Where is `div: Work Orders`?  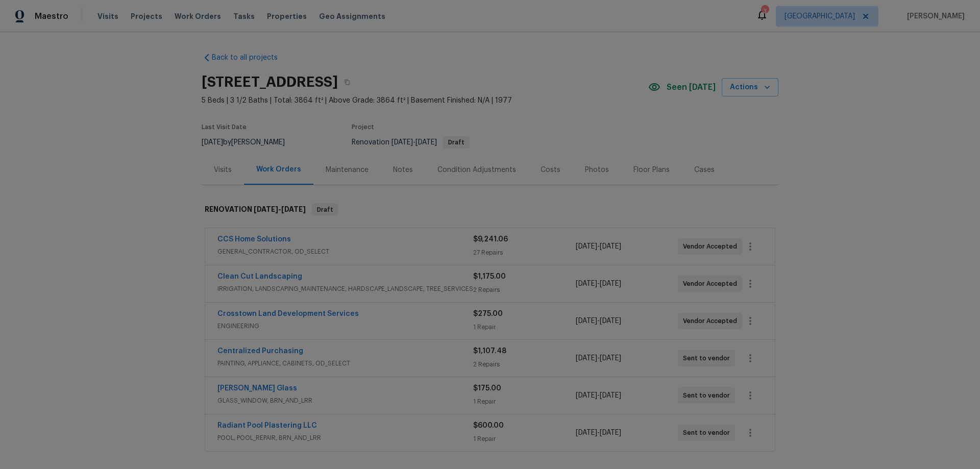 div: Work Orders is located at coordinates (279, 169).